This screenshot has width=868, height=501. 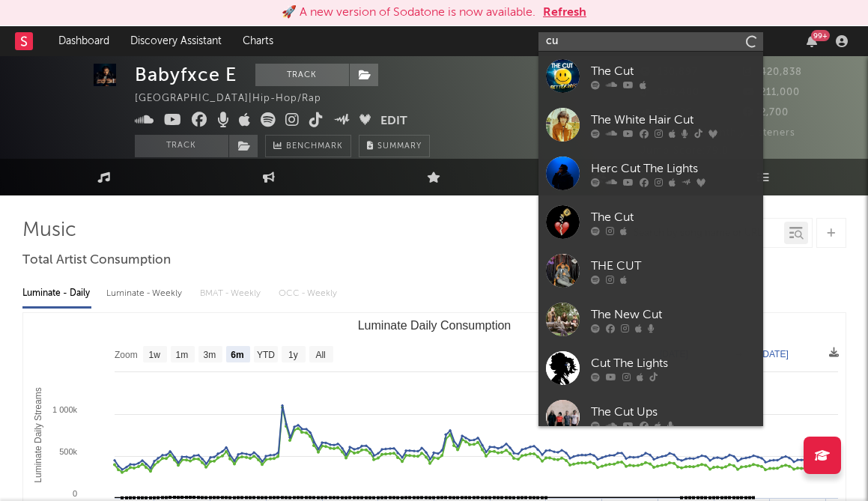 What do you see at coordinates (651, 173) in the screenshot?
I see `a: Herc Cut The Lights` at bounding box center [651, 173].